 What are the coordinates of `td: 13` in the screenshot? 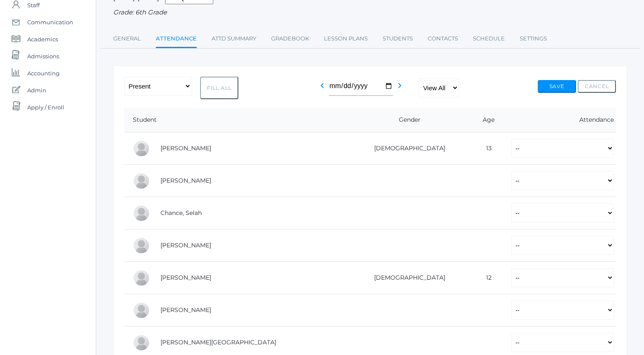 It's located at (486, 148).